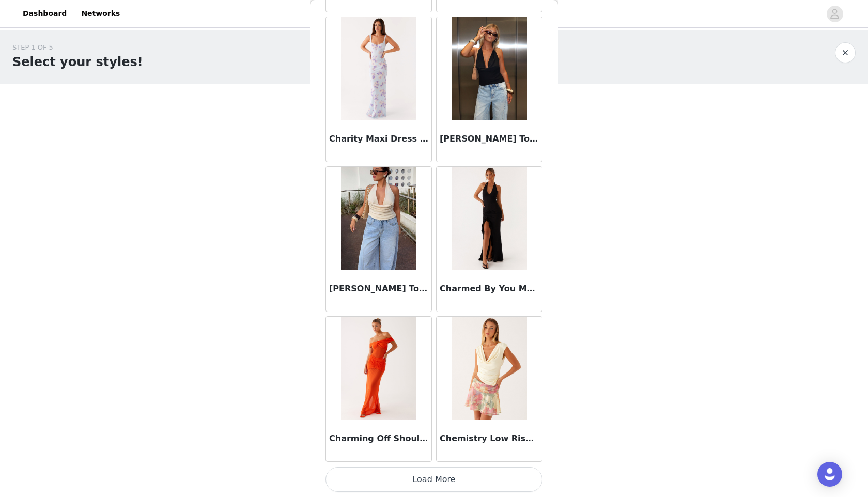  What do you see at coordinates (378, 368) in the screenshot?
I see `img: Charming Off Shoulder Maxi Dress - Orange` at bounding box center [378, 368].